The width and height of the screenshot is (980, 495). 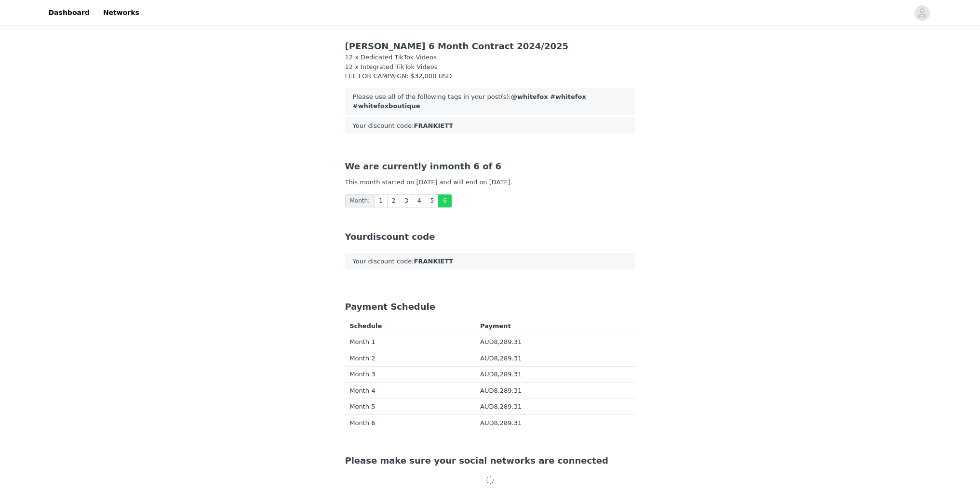 What do you see at coordinates (410, 325) in the screenshot?
I see `th: Schedule` at bounding box center [410, 325].